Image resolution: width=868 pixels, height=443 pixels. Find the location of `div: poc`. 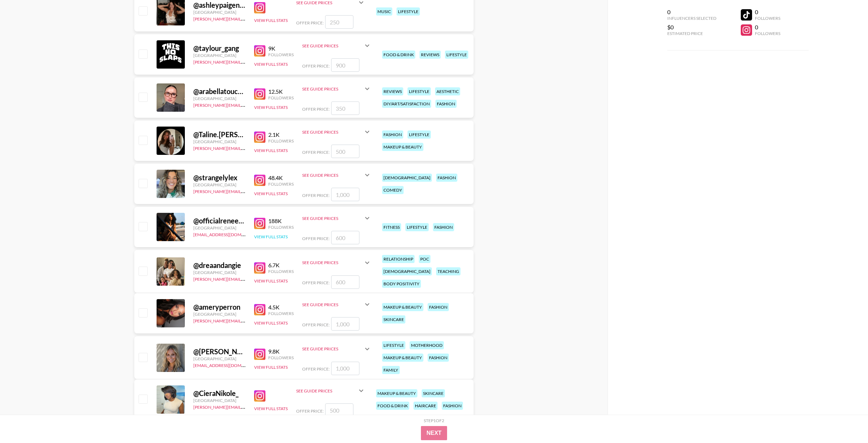

div: poc is located at coordinates (425, 259).